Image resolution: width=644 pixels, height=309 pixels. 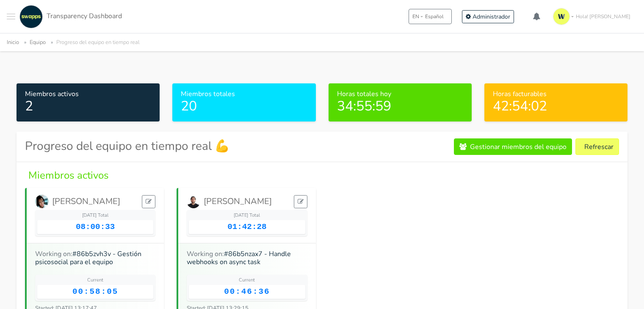 What do you see at coordinates (400, 106) in the screenshot?
I see `h2: 34:55:59` at bounding box center [400, 106].